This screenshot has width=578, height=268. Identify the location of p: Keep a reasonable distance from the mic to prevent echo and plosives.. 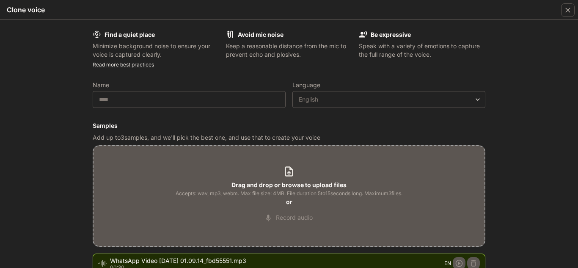
(289, 50).